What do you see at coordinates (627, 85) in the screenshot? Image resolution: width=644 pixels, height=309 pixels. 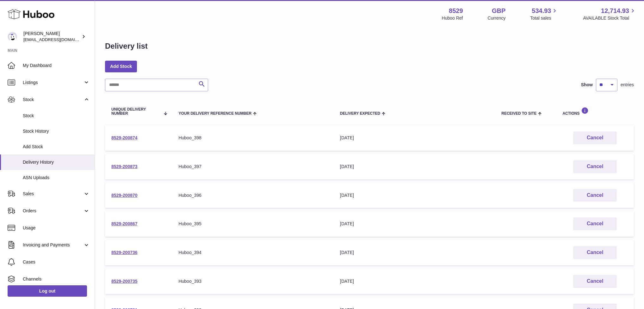 I see `span: entries` at bounding box center [627, 85].